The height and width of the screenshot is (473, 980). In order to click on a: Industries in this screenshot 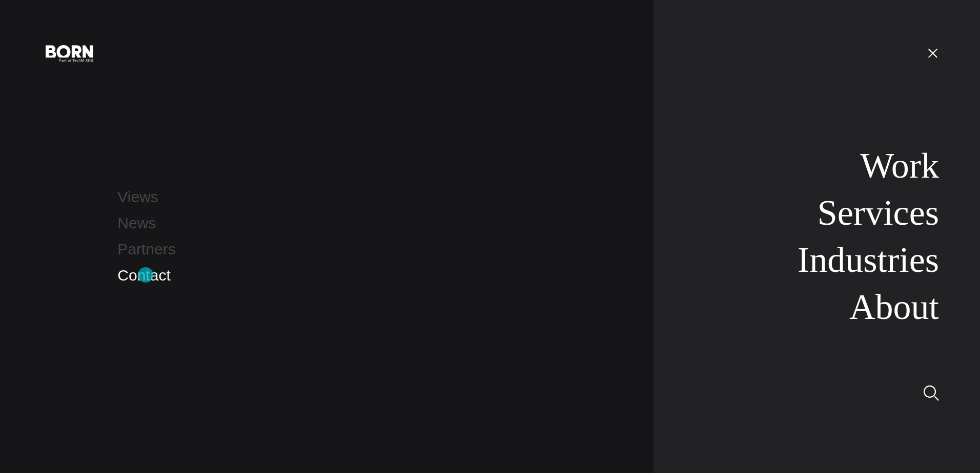, I will do `click(868, 260)`.